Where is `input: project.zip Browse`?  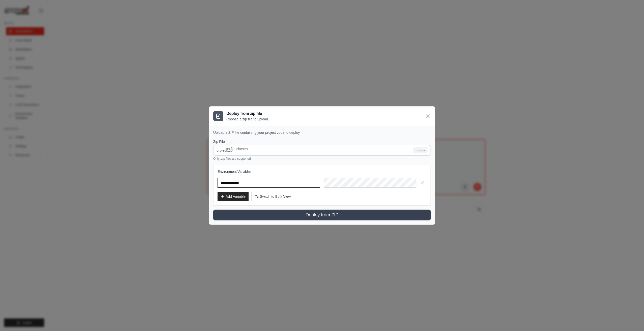 input: project.zip Browse is located at coordinates (322, 151).